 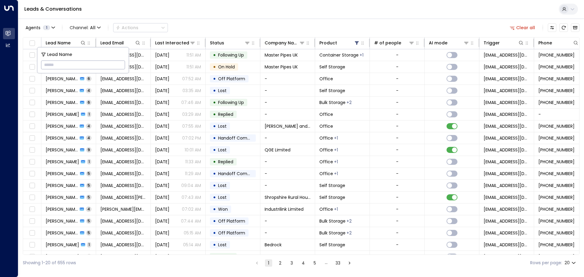 What do you see at coordinates (191, 209) in the screenshot?
I see `p: 07:02 AM` at bounding box center [191, 209].